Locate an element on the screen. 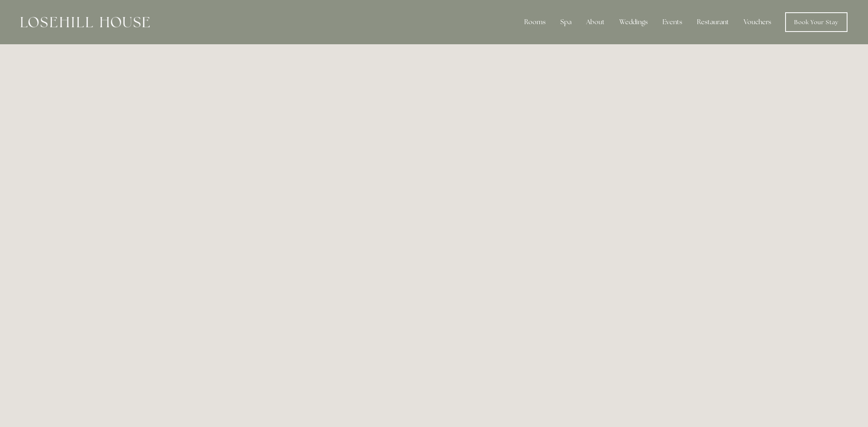 Image resolution: width=868 pixels, height=427 pixels. div: Rooms is located at coordinates (535, 22).